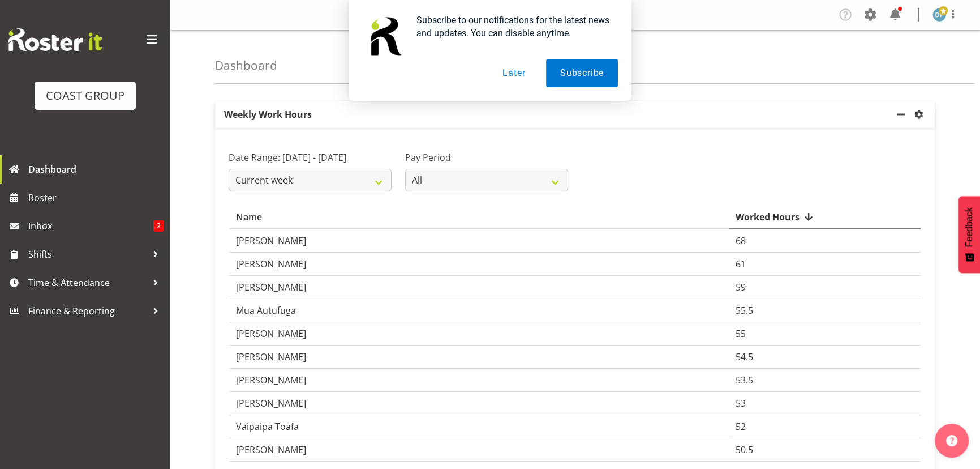 The image size is (980, 469). Describe the element at coordinates (969, 227) in the screenshot. I see `span: Feedback` at that location.